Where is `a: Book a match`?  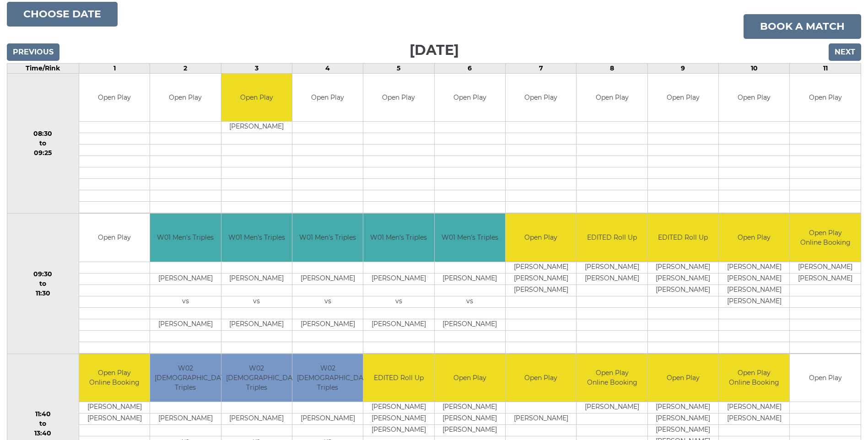 a: Book a match is located at coordinates (802, 27).